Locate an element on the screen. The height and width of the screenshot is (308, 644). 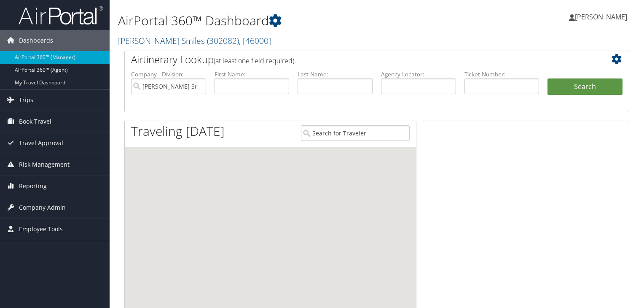
span: Company Admin is located at coordinates (42, 208).